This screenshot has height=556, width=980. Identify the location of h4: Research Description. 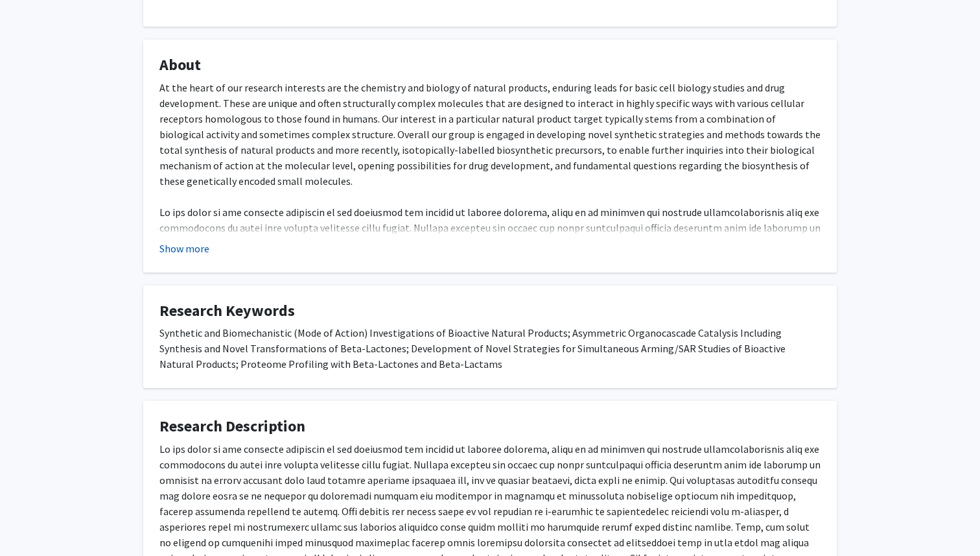
(490, 427).